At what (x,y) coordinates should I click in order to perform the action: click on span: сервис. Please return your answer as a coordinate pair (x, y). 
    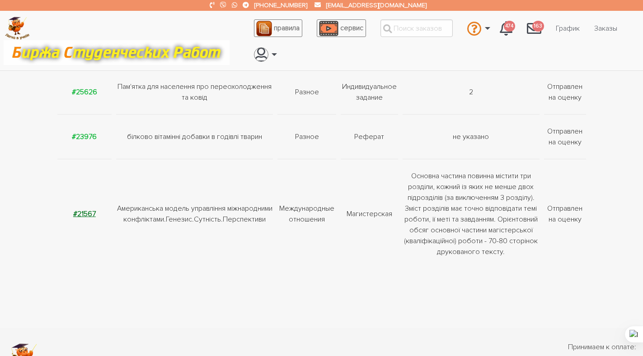
    Looking at the image, I should click on (351, 28).